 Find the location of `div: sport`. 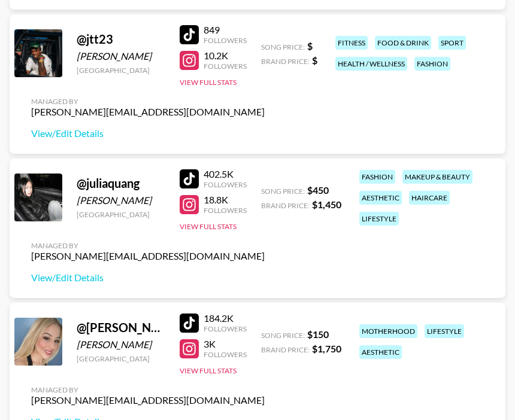

div: sport is located at coordinates (451, 42).